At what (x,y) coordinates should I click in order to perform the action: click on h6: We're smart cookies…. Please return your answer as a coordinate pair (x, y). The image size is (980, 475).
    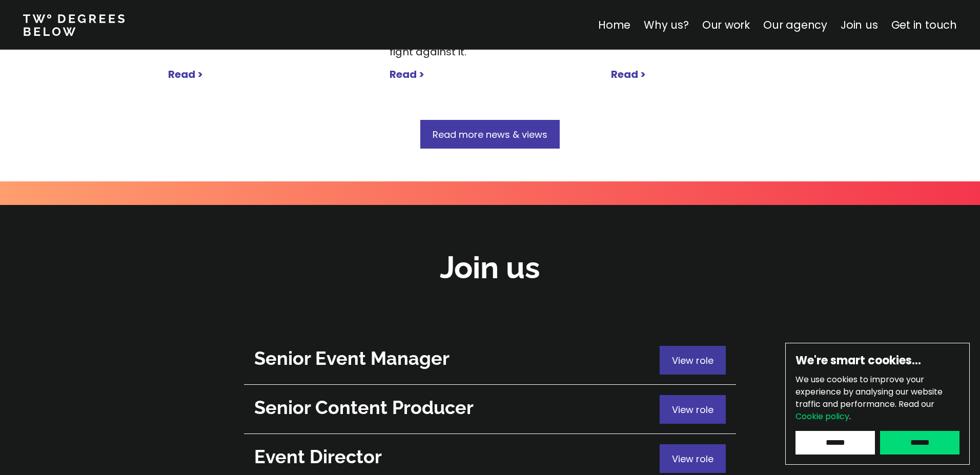
    Looking at the image, I should click on (877, 361).